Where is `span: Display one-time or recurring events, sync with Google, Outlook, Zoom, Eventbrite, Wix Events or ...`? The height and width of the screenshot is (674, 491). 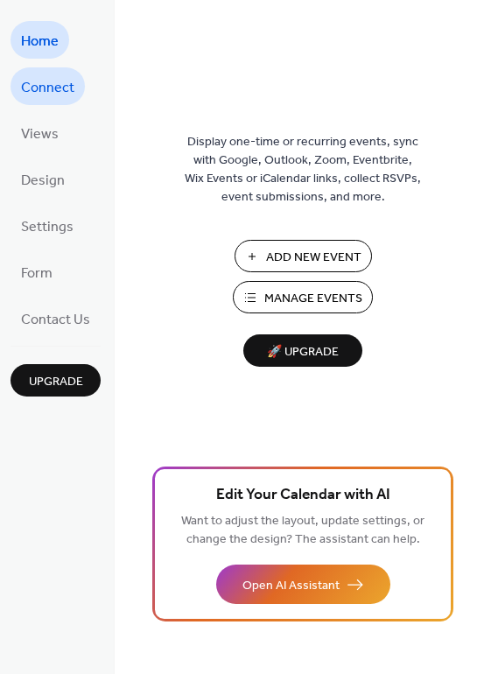
span: Display one-time or recurring events, sync with Google, Outlook, Zoom, Eventbrite, Wix Events or ... is located at coordinates (303, 170).